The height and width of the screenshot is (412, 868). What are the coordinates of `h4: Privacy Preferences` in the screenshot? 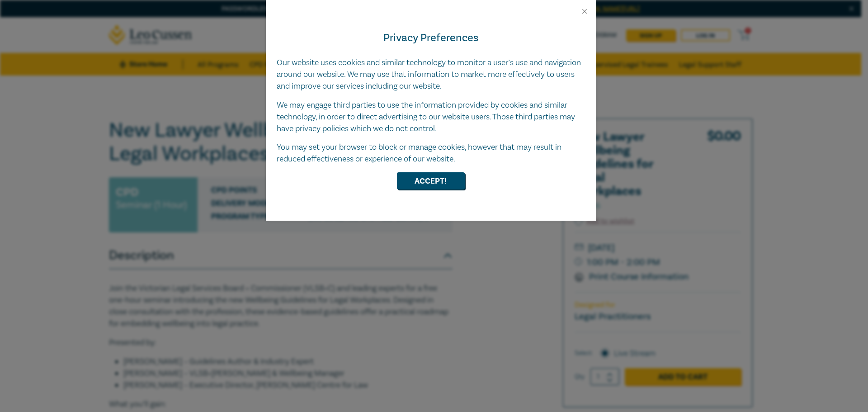 It's located at (431, 38).